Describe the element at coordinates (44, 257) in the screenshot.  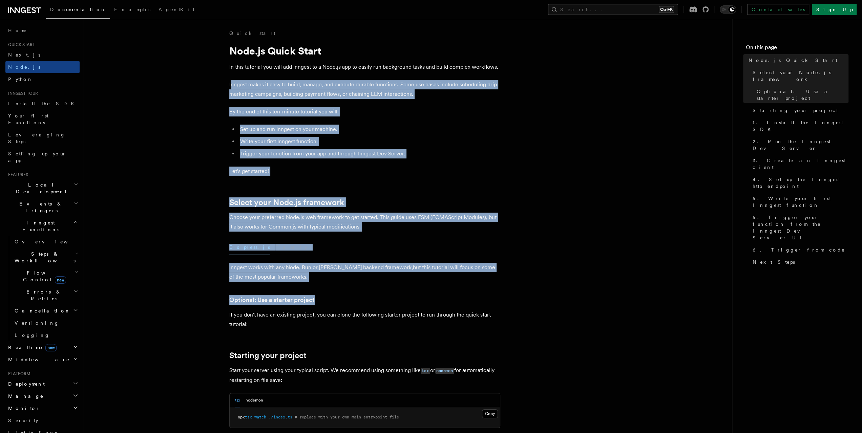
I see `span: Steps & Workflows` at that location.